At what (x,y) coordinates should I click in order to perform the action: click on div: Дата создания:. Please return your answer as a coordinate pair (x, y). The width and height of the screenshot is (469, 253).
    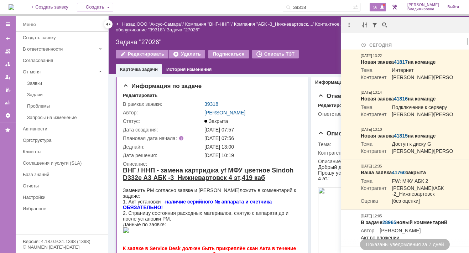
    Looking at the image, I should click on (163, 130).